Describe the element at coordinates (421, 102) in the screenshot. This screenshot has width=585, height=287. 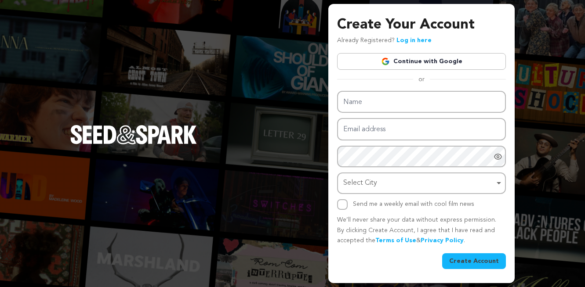
I see `input: Name` at that location.